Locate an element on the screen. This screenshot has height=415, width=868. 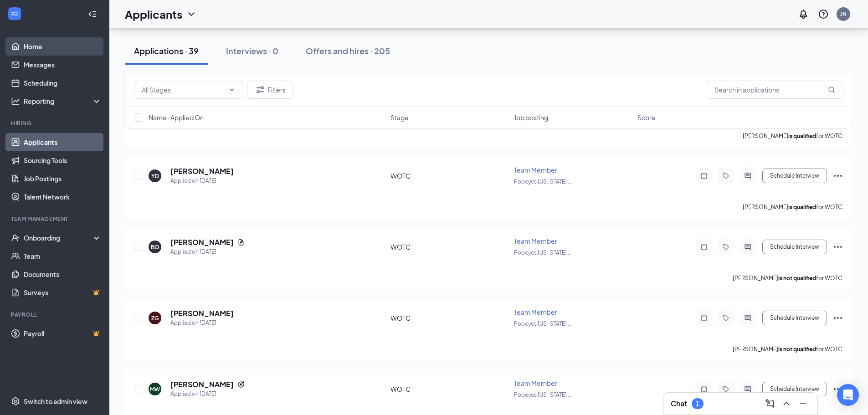
button: Minimize is located at coordinates (803, 404).